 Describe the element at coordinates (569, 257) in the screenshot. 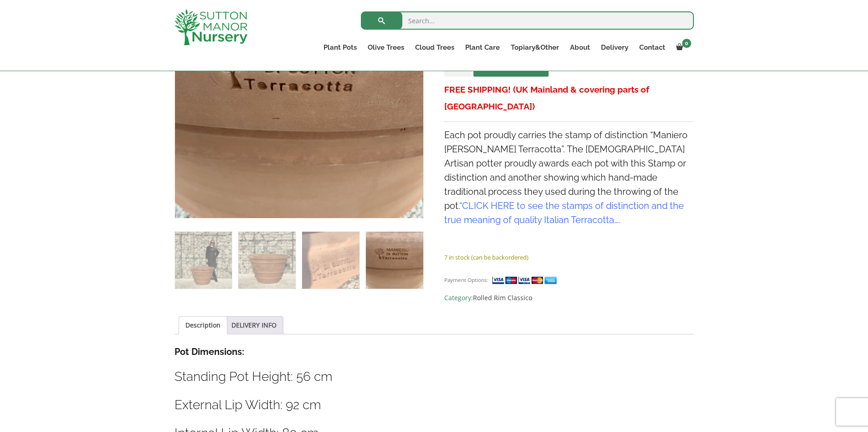

I see `p: 7 in stock (can be backordered)` at that location.